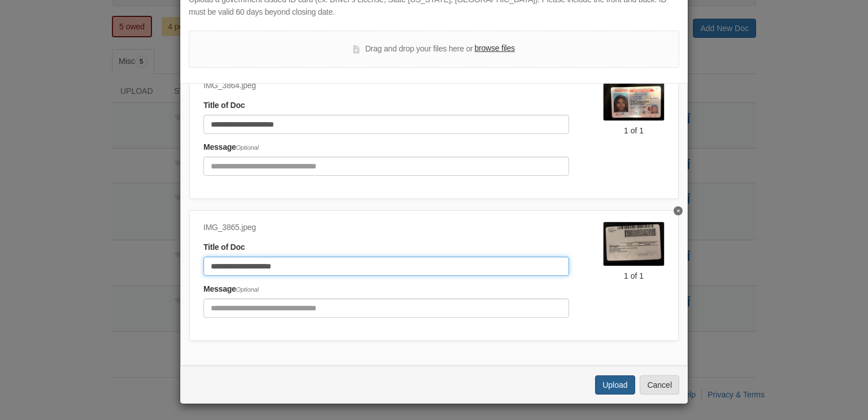  Describe the element at coordinates (633, 100) in the screenshot. I see `img: IMG_3864.jpeg` at that location.